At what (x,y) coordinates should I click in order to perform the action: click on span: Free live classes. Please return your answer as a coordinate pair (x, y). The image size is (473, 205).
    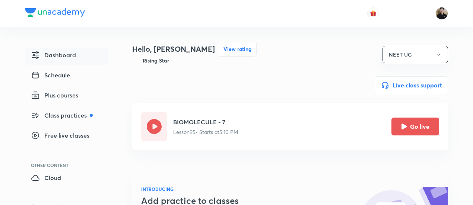
    Looking at the image, I should click on (60, 136).